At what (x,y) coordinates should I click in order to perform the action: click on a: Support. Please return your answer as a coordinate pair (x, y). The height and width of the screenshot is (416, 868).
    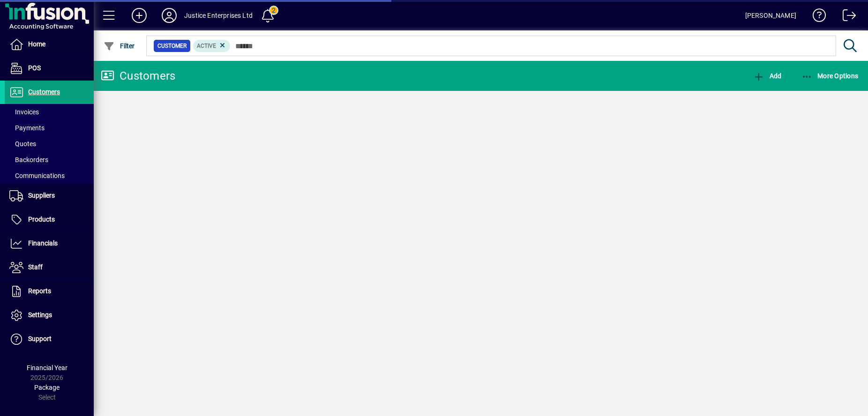
    Looking at the image, I should click on (49, 339).